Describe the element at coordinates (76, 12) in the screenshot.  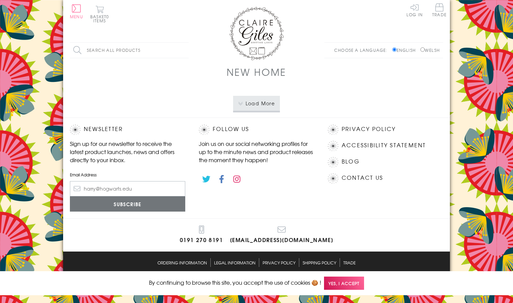
I see `button: Menu` at that location.